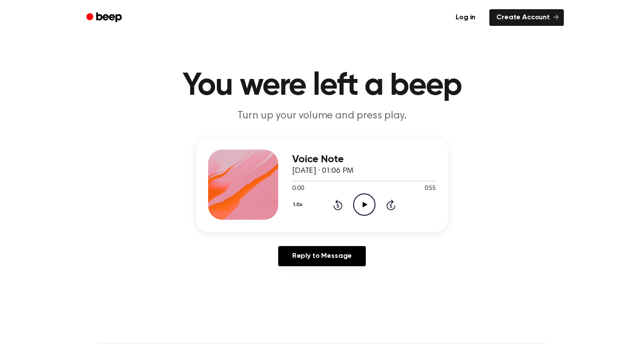  Describe the element at coordinates (322, 257) in the screenshot. I see `a: Reply to Message` at that location.